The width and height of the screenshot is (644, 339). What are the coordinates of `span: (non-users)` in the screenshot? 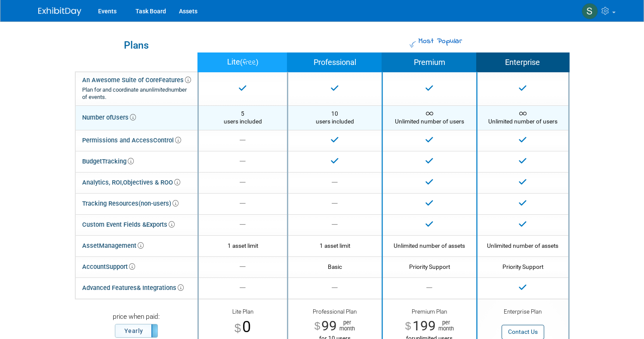 It's located at (158, 204).